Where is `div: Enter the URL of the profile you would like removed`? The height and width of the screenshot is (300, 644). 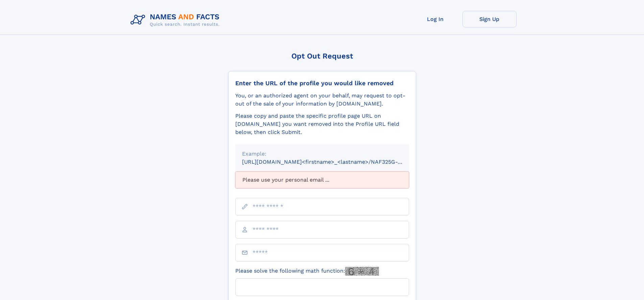 div: Enter the URL of the profile you would like removed is located at coordinates (322, 83).